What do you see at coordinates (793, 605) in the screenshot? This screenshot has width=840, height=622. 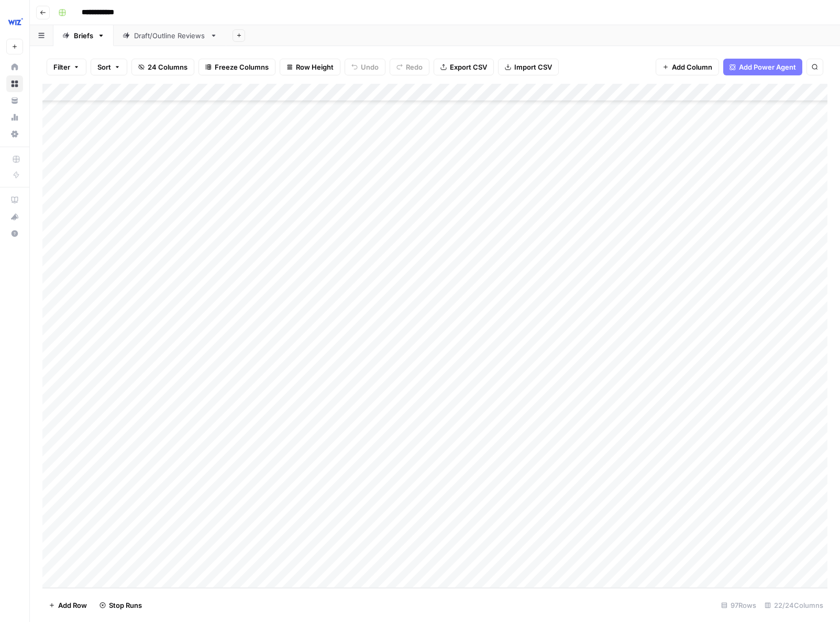 I see `div: 22/24 Columns` at bounding box center [793, 605].